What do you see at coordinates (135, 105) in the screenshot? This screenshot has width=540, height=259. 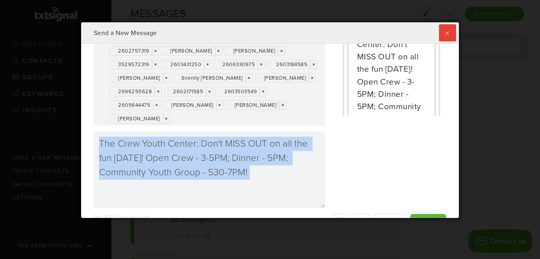 I see `div: 2605644475` at bounding box center [135, 105].